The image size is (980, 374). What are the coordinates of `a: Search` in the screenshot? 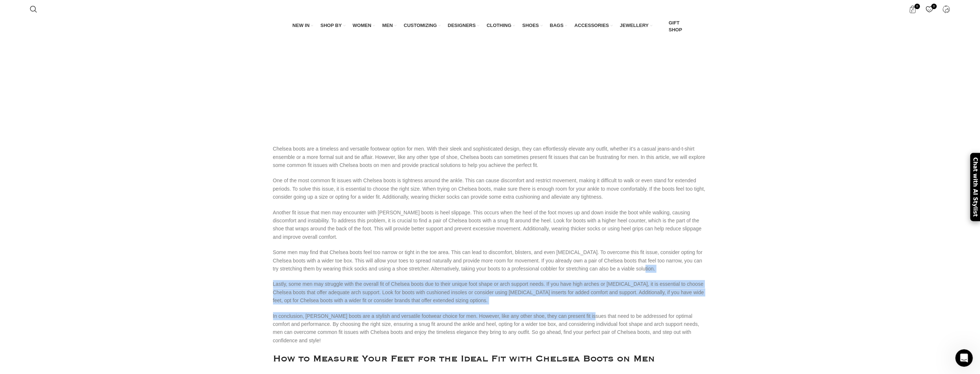 It's located at (34, 9).